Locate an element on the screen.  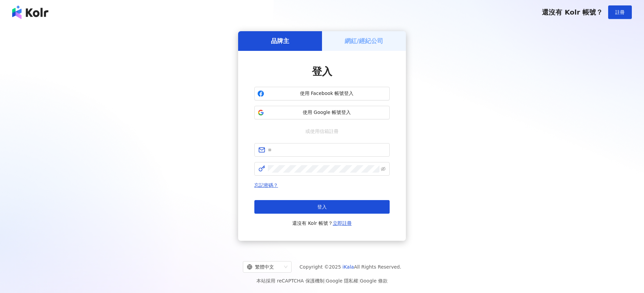
a: 忘記密碼？ is located at coordinates (266, 185).